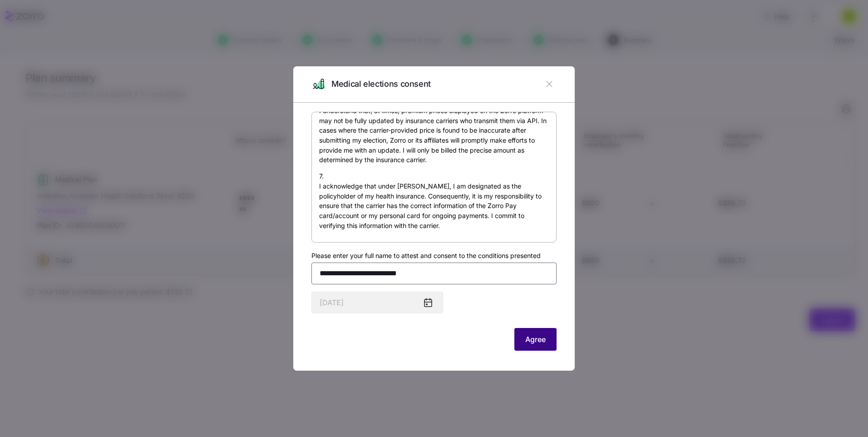  Describe the element at coordinates (535, 339) in the screenshot. I see `span: Agree` at that location.